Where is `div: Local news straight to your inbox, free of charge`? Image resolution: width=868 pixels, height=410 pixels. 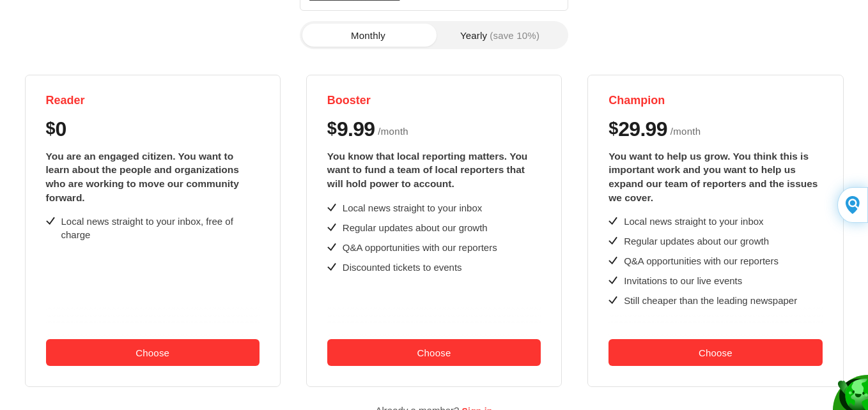
div: Local news straight to your inbox, free of charge is located at coordinates (161, 228).